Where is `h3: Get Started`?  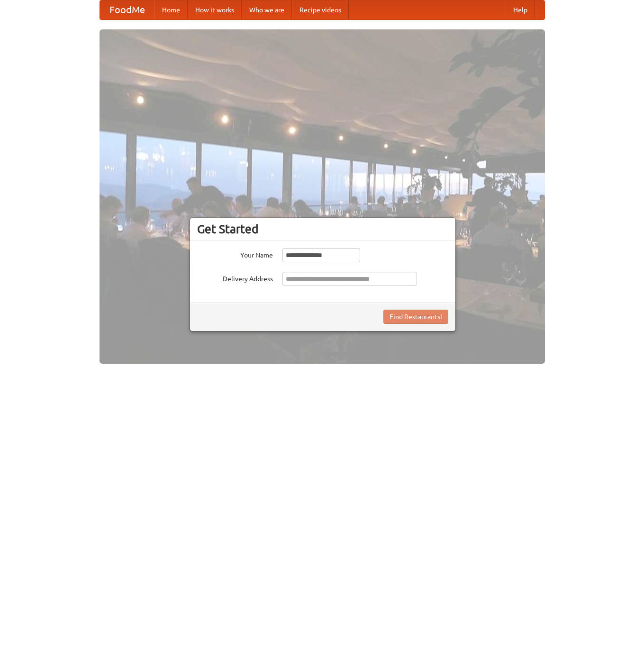 h3: Get Started is located at coordinates (323, 229).